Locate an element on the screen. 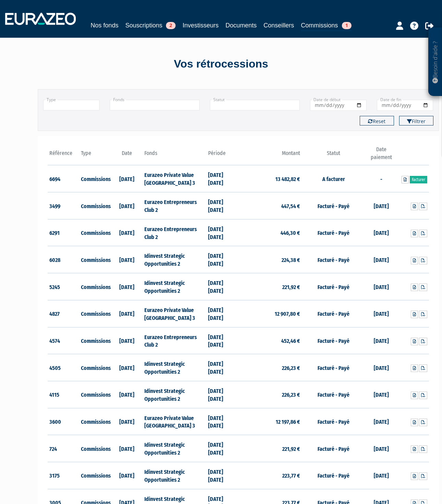 This screenshot has height=504, width=442. th: Type is located at coordinates (95, 155).